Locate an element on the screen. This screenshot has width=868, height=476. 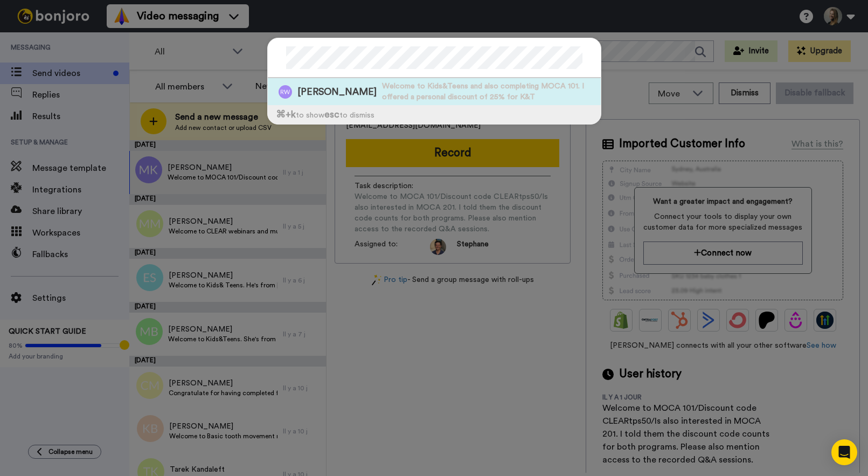
span: Welcome to Kids&Teens and also completing MOCA 101. I offered a personal discount of 25% for K&T is located at coordinates (491, 92).